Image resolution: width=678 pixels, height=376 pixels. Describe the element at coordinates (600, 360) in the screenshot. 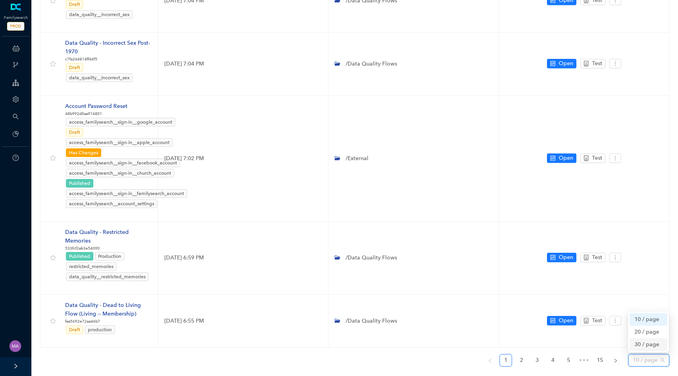

I see `li: 15` at that location.